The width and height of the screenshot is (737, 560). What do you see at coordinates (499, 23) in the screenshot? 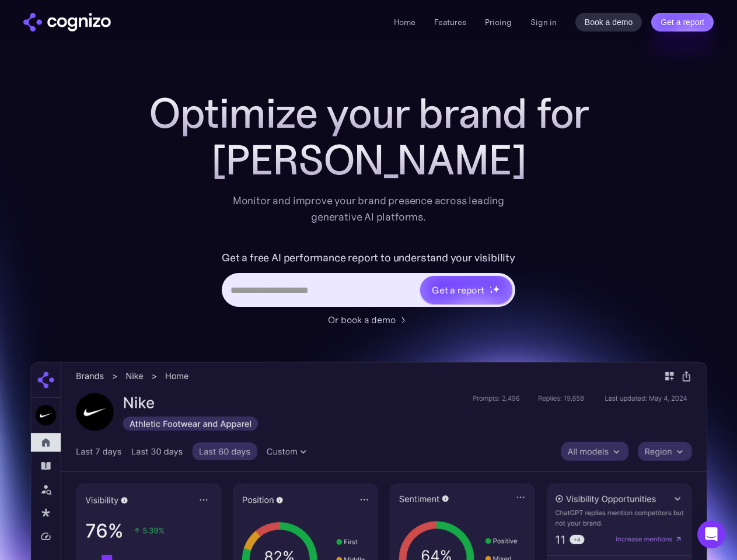
I see `a: Pricing` at bounding box center [499, 23].